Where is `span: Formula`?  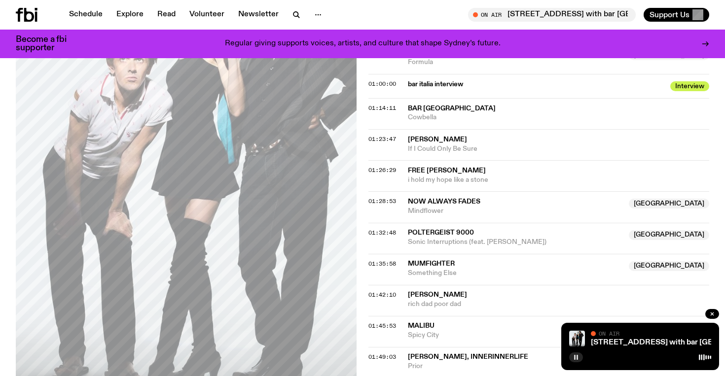 span: Formula is located at coordinates (515, 62).